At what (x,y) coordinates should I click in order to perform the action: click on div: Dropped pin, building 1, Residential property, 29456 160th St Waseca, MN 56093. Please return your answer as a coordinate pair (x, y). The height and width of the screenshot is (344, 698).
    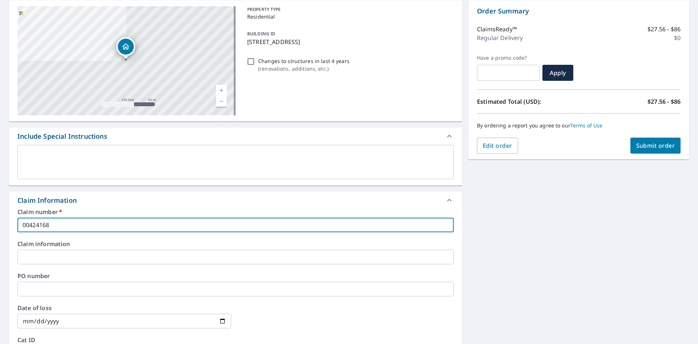
    Looking at the image, I should click on (126, 48).